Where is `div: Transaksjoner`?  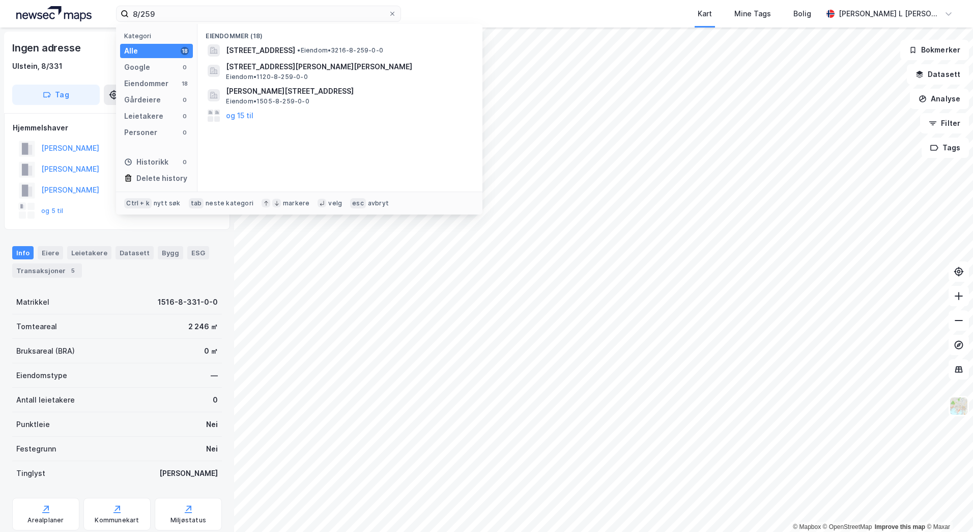 div: Transaksjoner is located at coordinates (47, 270).